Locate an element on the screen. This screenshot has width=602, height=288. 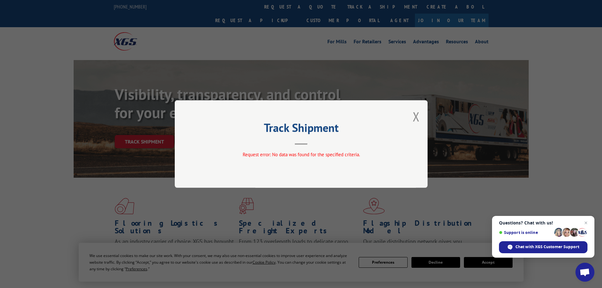
span: Questions? Chat with us! is located at coordinates (544, 223).